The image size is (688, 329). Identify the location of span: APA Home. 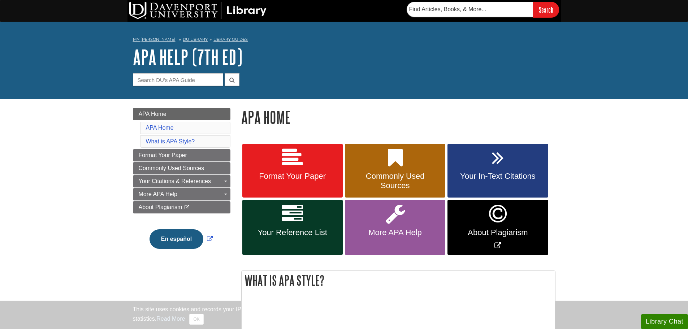
(153, 114).